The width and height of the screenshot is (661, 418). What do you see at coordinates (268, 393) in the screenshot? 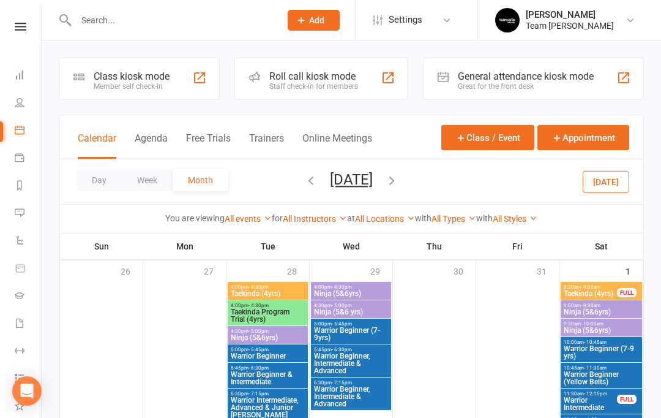
I see `span: 6:30pm` at bounding box center [268, 393].